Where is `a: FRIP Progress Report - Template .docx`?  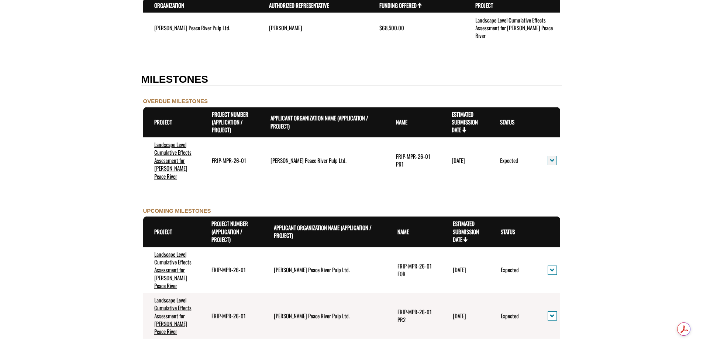
a: FRIP Progress Report - Template .docx is located at coordinates (40, 13).